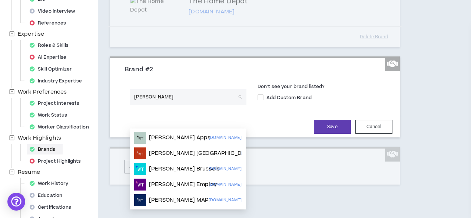 The width and height of the screenshot is (471, 218). I want to click on span: Add Custom Brand, so click(289, 98).